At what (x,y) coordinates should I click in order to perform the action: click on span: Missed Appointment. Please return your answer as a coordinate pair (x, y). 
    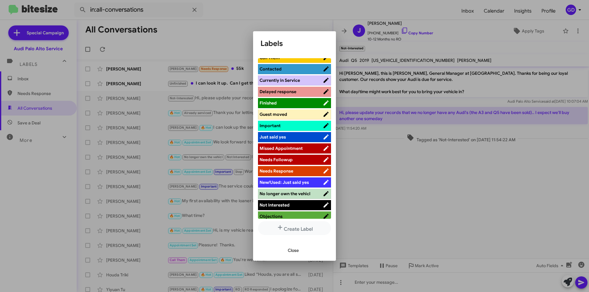
    Looking at the image, I should click on (281, 148).